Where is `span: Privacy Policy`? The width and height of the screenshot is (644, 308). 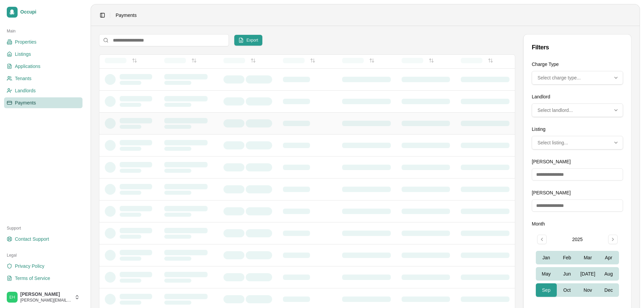 span: Privacy Policy is located at coordinates (30, 266).